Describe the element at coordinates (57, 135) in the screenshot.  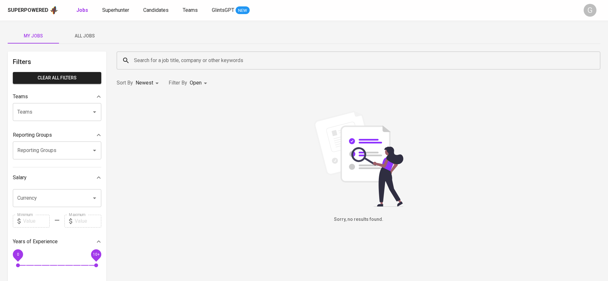
I see `div: Reporting Groups` at that location.